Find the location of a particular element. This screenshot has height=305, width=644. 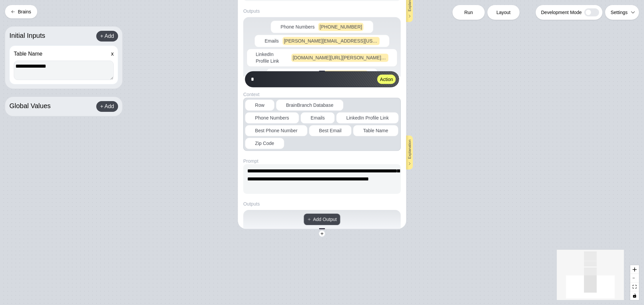

img: synapse header is located at coordinates (341, 79).